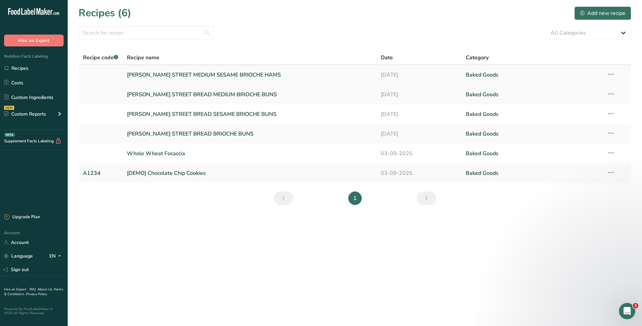 The image size is (642, 326). Describe the element at coordinates (143, 58) in the screenshot. I see `span: Recipe name` at that location.